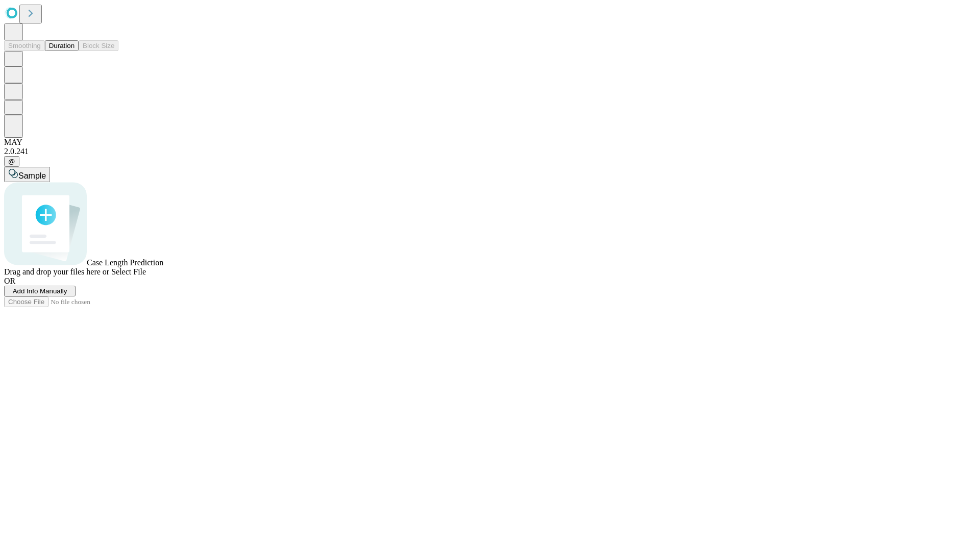 This screenshot has width=980, height=551. I want to click on button: Add Info Manually, so click(40, 291).